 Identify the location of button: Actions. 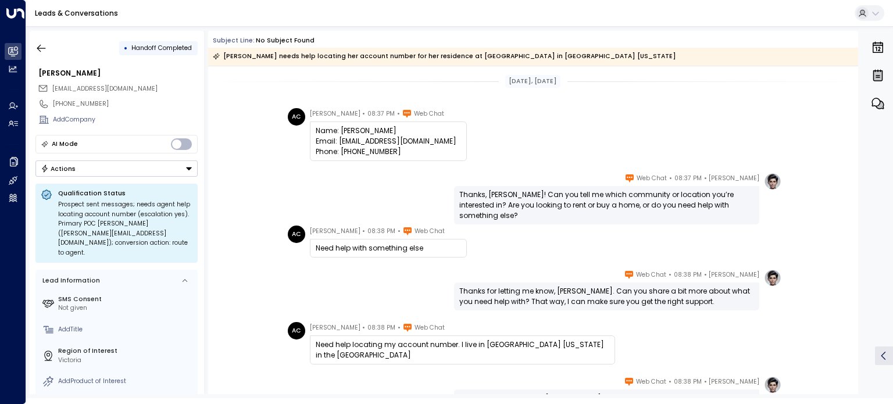
(116, 169).